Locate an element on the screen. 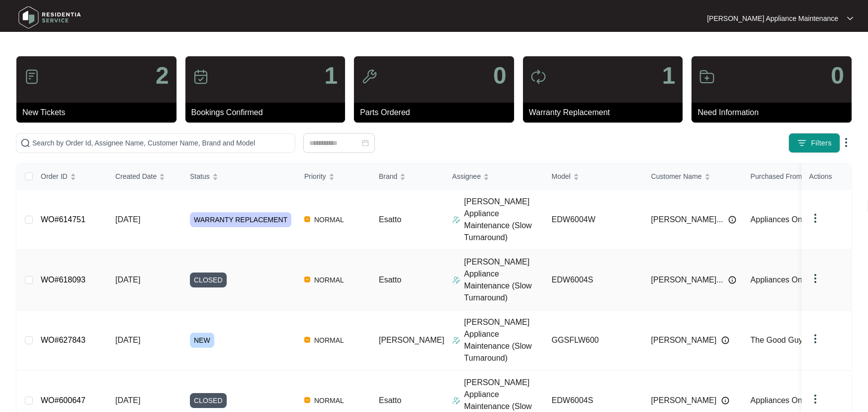  td: EDW6004W is located at coordinates (594, 219).